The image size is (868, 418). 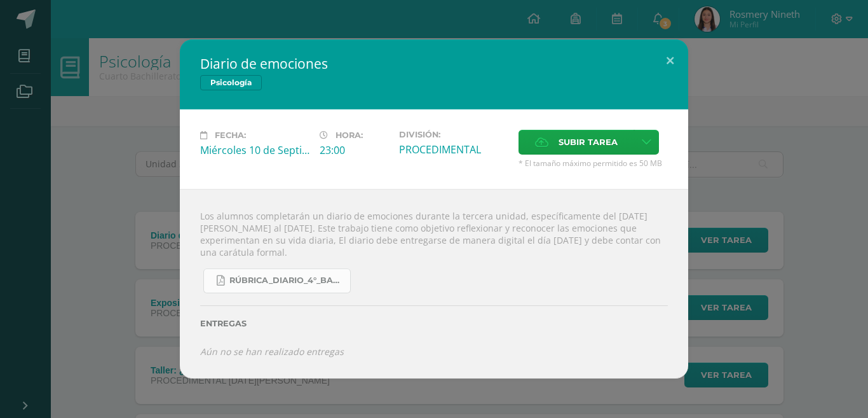 I want to click on h2: Diario de emociones, so click(x=434, y=64).